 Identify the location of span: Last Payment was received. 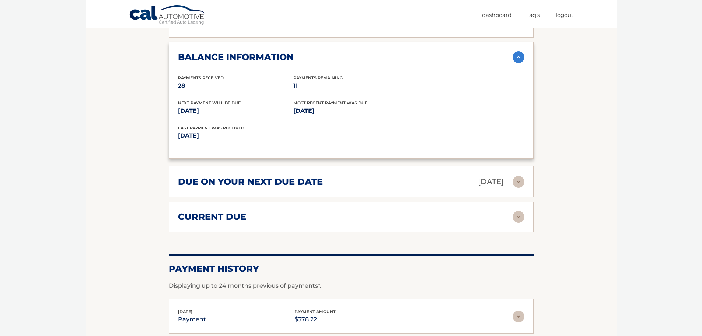
(211, 128).